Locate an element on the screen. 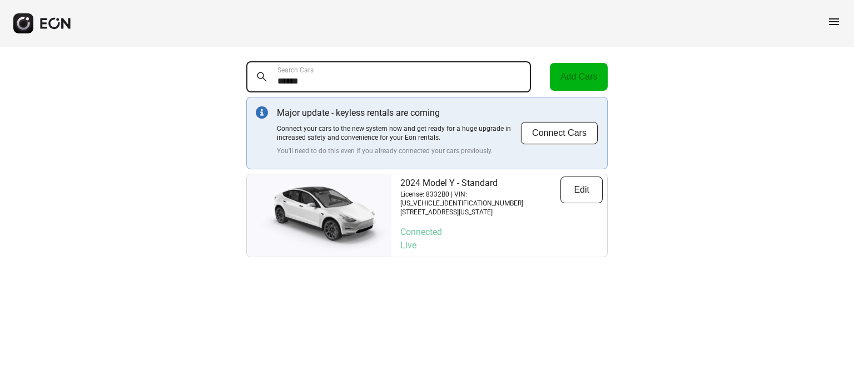 Image resolution: width=854 pixels, height=387 pixels. p: Connect your cars to the new system now and get ready for a huge upgrade in increased safety and ... is located at coordinates (399, 133).